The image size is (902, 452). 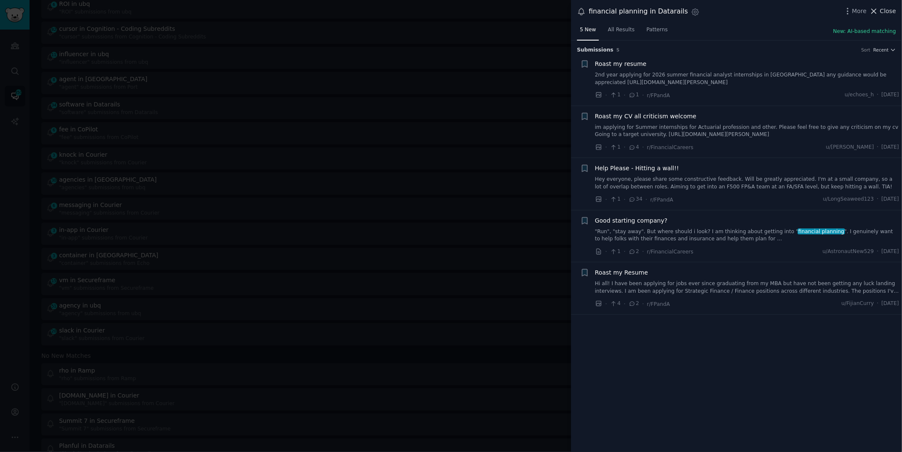 I want to click on span: Submission s, so click(x=595, y=50).